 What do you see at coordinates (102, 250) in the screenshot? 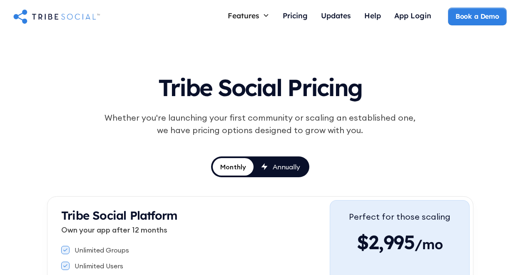
I see `div: Unlimited Groups` at bounding box center [102, 250].